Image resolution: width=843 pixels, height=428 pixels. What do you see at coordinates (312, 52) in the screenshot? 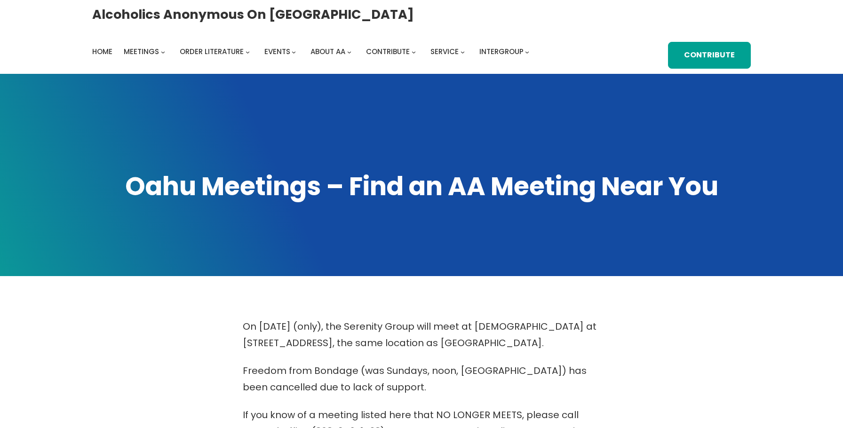
I see `nav: Intergroup` at bounding box center [312, 52].